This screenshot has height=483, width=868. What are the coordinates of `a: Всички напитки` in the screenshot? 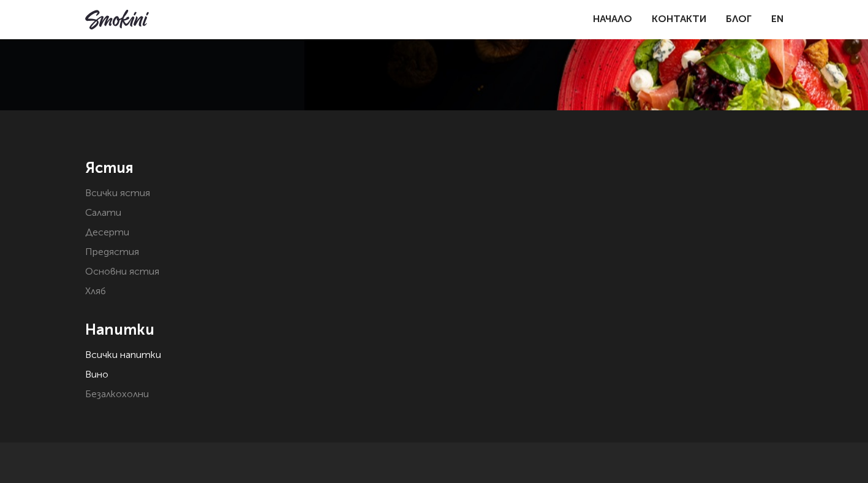 It's located at (123, 356).